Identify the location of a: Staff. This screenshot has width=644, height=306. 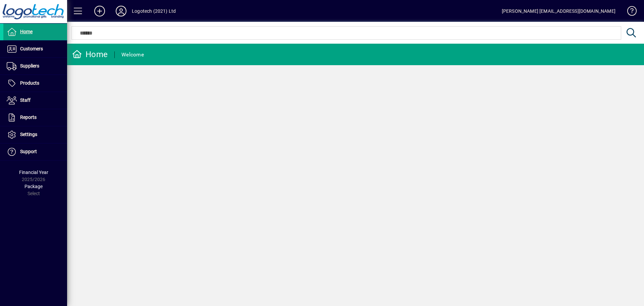
(35, 100).